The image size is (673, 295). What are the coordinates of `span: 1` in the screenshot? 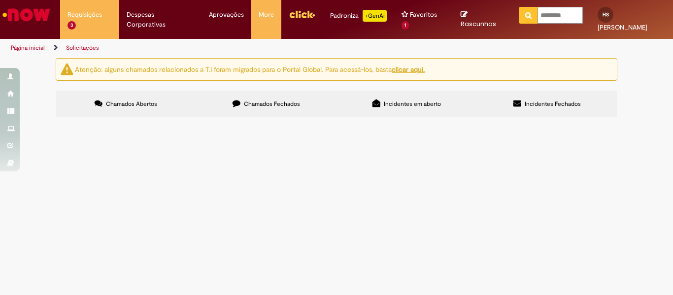 It's located at (405, 25).